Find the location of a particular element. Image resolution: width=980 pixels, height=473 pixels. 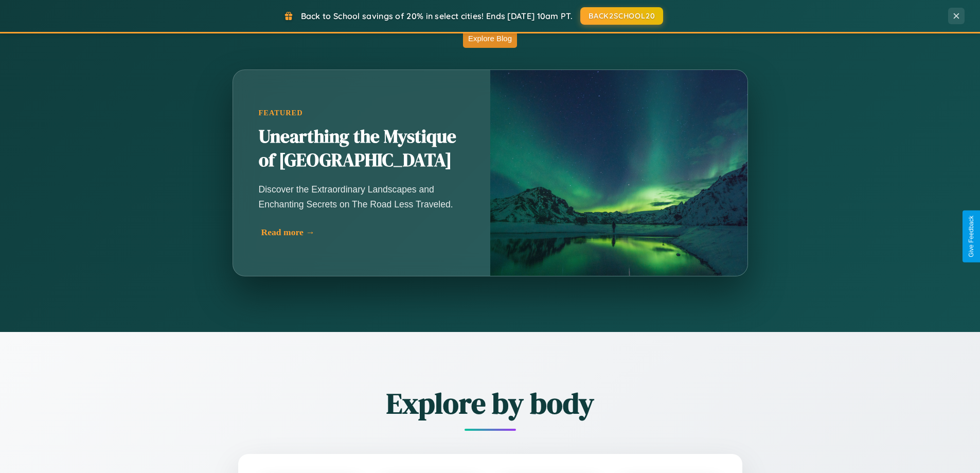

button: Explore Blog is located at coordinates (490, 38).